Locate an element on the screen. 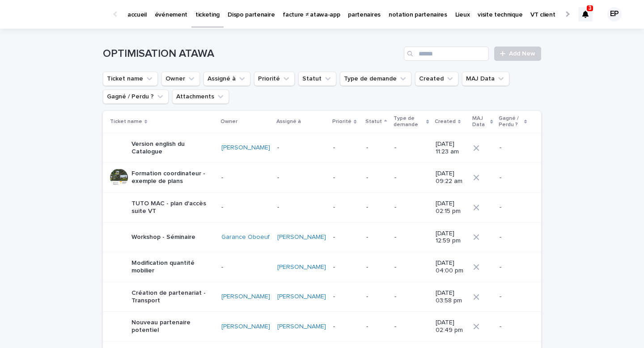 The image size is (644, 348). div: 3 is located at coordinates (585, 14).